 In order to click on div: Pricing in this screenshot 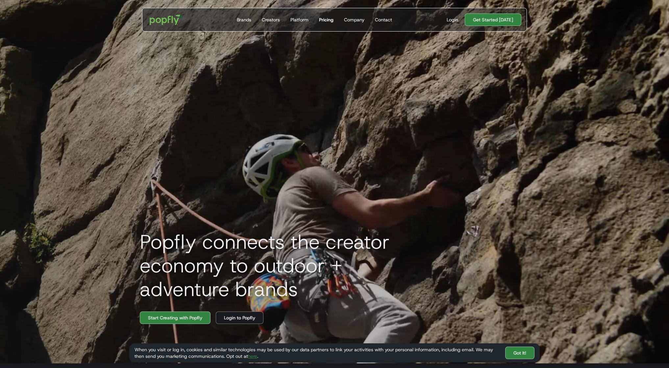, I will do `click(326, 20)`.